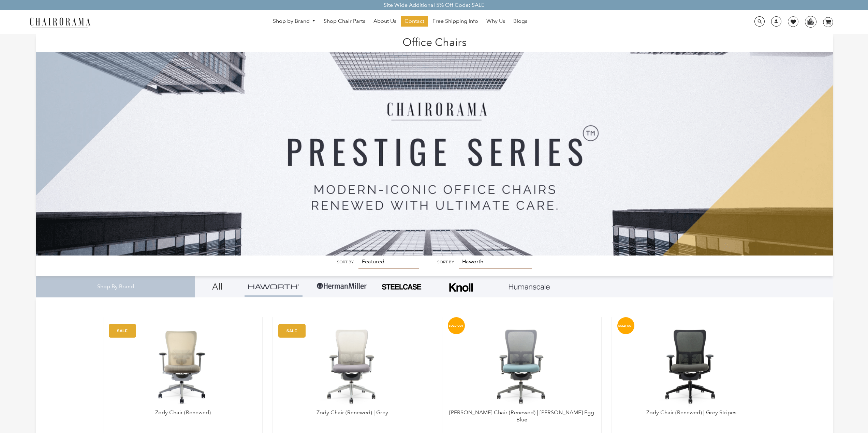 The height and width of the screenshot is (433, 868). Describe the element at coordinates (217, 287) in the screenshot. I see `a: All` at that location.